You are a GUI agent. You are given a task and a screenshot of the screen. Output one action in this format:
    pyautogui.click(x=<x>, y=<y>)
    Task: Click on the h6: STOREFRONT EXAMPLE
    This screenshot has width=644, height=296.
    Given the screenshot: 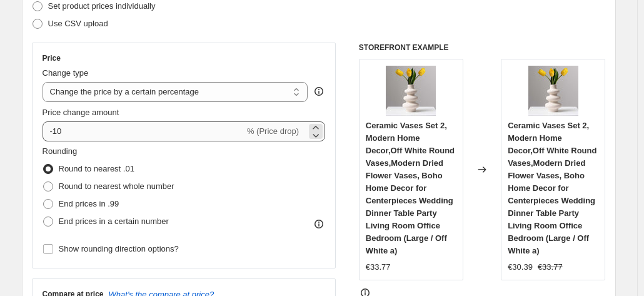 What is the action you would take?
    pyautogui.click(x=482, y=47)
    